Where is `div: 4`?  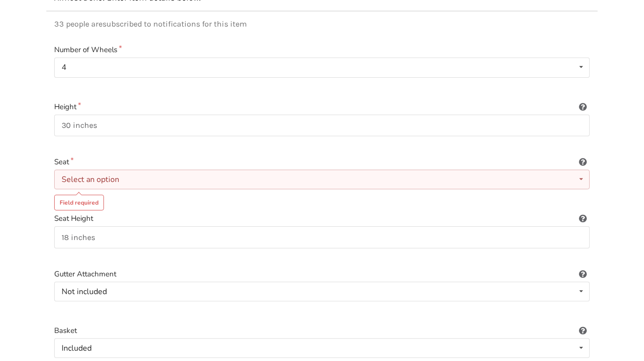
div: 4 is located at coordinates (64, 68).